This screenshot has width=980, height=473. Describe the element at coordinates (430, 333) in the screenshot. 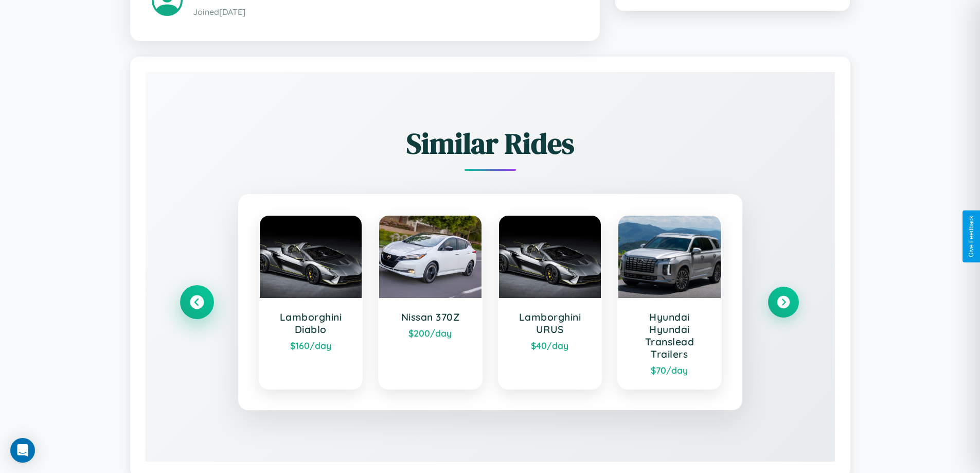

I see `div: $ 200 /day` at that location.